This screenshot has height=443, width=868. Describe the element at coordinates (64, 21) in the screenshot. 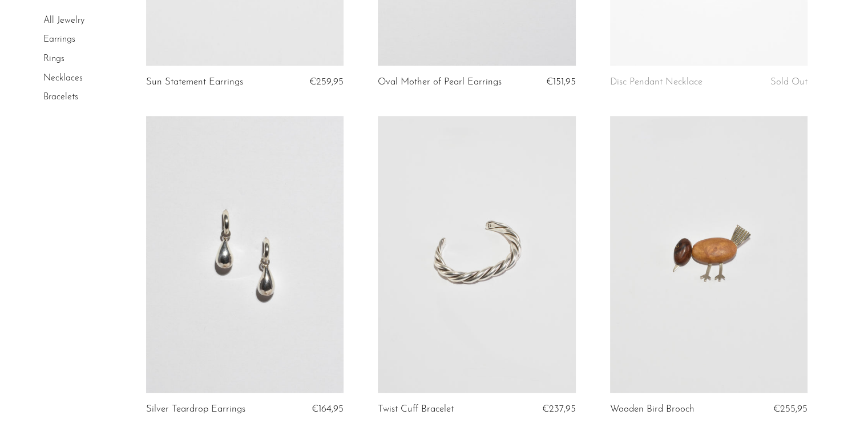

I see `a: All Jewelry` at that location.